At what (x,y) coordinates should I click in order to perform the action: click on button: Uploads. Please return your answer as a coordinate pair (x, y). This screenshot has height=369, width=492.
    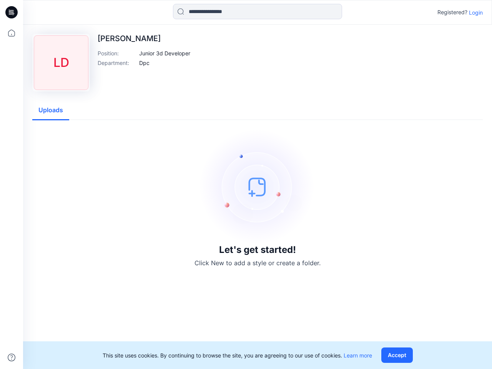
    Looking at the image, I should click on (51, 110).